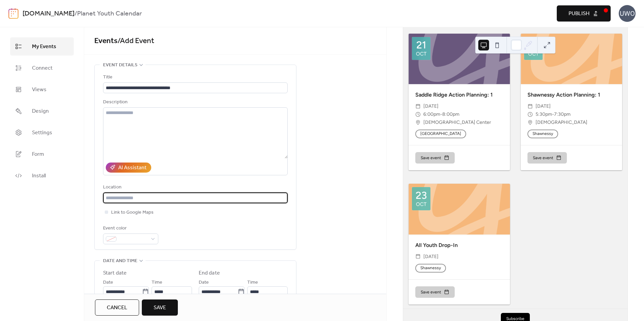 This screenshot has width=644, height=321. What do you see at coordinates (195, 78) in the screenshot?
I see `div: Title` at bounding box center [195, 78].